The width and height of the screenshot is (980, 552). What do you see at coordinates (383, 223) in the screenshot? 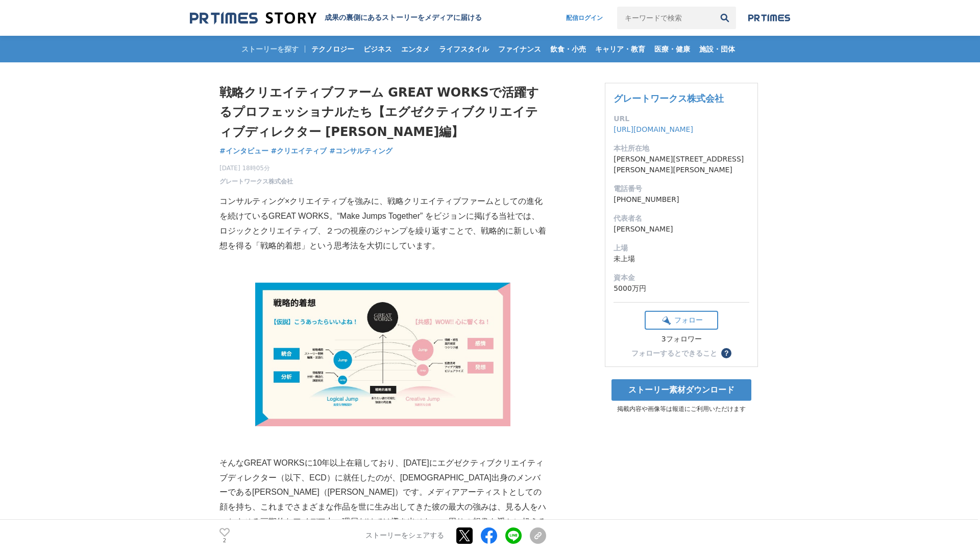
I see `p: コンサルティング×クリエイティブを強みに、戦略クリエイティブファームとしての進化を続けているGREAT WORKS。“Make Jumps Together” をビジョンに掲げる当社では、ロジッ...` at bounding box center [383, 223].